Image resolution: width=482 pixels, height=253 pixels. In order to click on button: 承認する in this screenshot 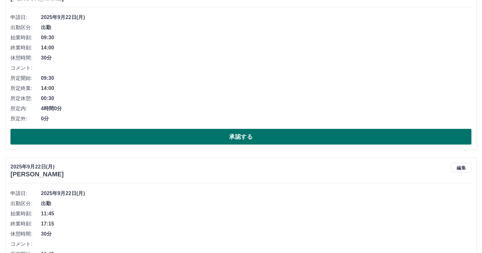, I will do `click(241, 137)`.